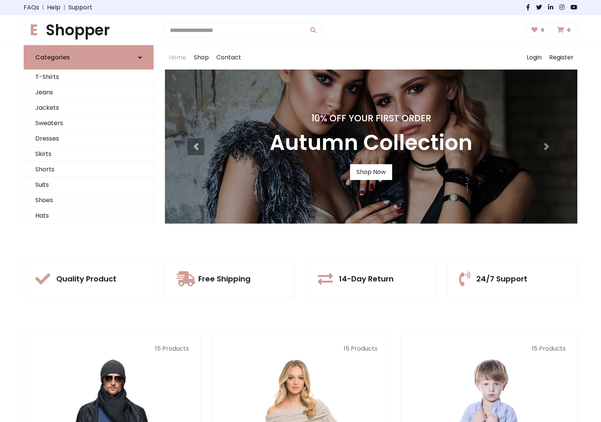 The height and width of the screenshot is (422, 601). Describe the element at coordinates (371, 118) in the screenshot. I see `h4: 10% Off Your First Order` at that location.